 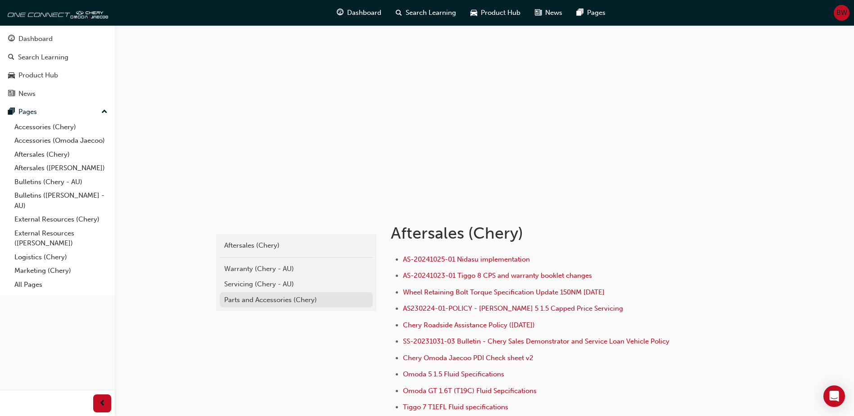 I want to click on span: Omoda 5 1.5 Fluid Specifications, so click(x=454, y=374).